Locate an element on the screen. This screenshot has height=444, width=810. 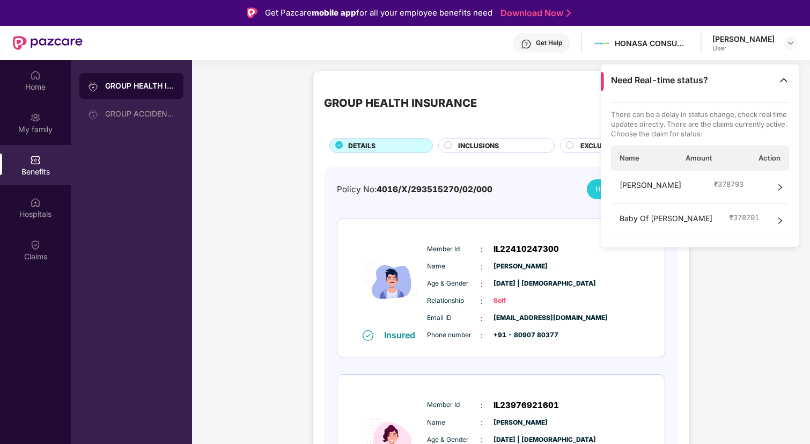
span: IL22410247300 is located at coordinates (526, 249).